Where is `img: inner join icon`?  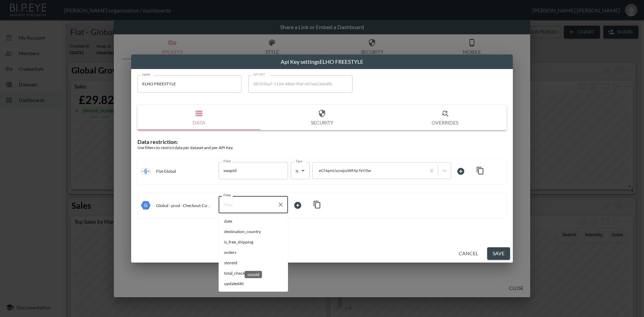
img: inner join icon is located at coordinates (146, 171).